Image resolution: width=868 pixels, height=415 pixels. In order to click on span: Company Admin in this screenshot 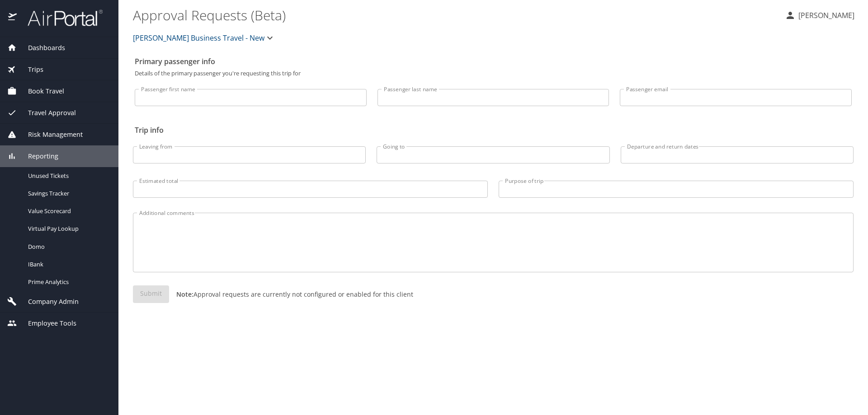, I will do `click(48, 302)`.